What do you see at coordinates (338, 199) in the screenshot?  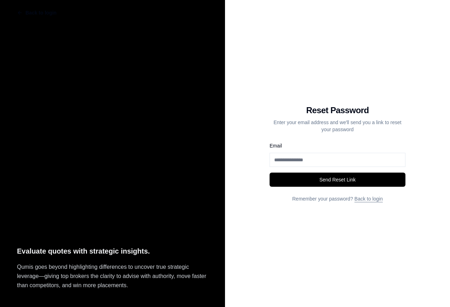 I see `p: Remember your password?` at bounding box center [338, 199].